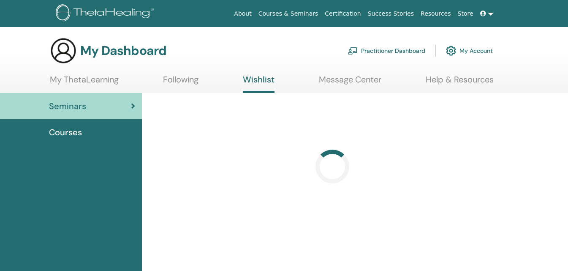 This screenshot has width=568, height=271. Describe the element at coordinates (352, 51) in the screenshot. I see `img: chalkboard-teacher.svg` at that location.